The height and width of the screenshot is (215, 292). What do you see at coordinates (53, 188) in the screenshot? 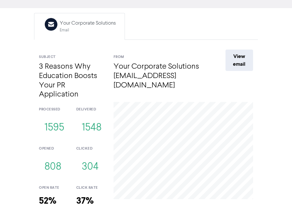
I see `div: open rate` at bounding box center [53, 188].